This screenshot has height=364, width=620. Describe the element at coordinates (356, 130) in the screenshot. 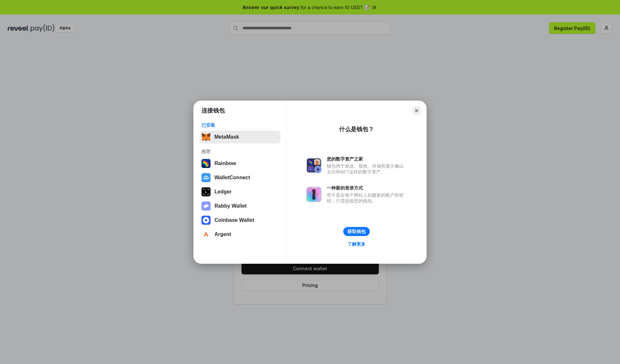

I see `div: 什么是钱包？` at that location.